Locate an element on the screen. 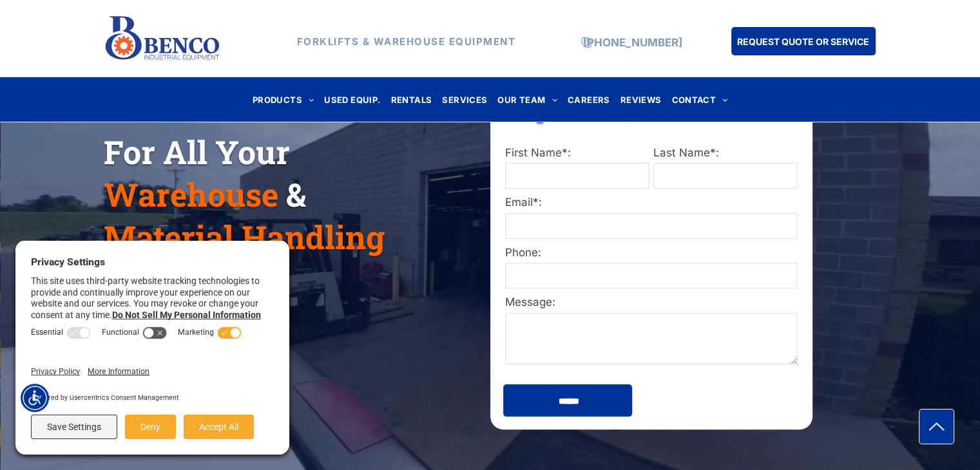  a: PRODUCTS is located at coordinates (283, 99).